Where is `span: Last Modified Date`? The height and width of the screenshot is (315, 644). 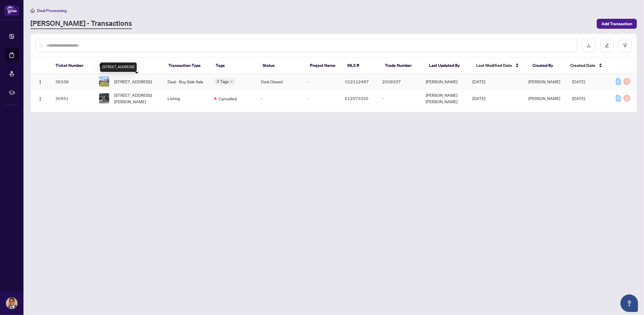 span: Last Modified Date is located at coordinates (494, 66).